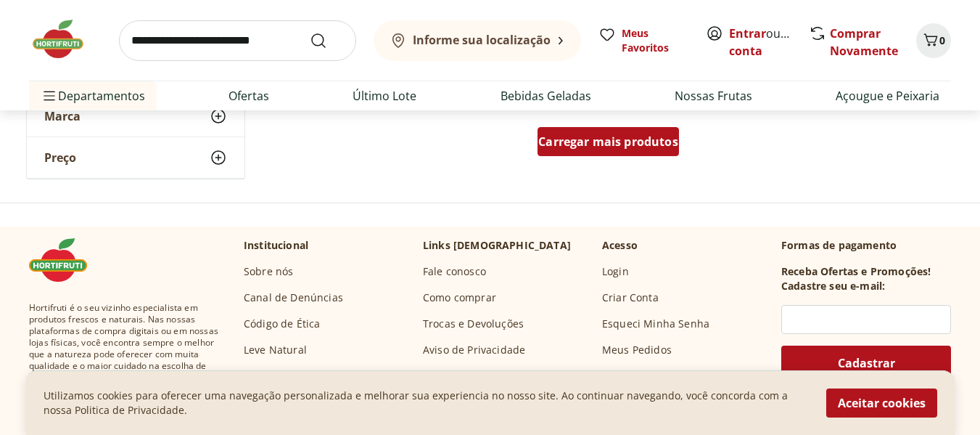  What do you see at coordinates (125, 342) in the screenshot?
I see `span: Hortifruti é o seu vizinho especialista em produtos frescos e naturais. Nas nossas plataformas de...` at bounding box center [125, 342].